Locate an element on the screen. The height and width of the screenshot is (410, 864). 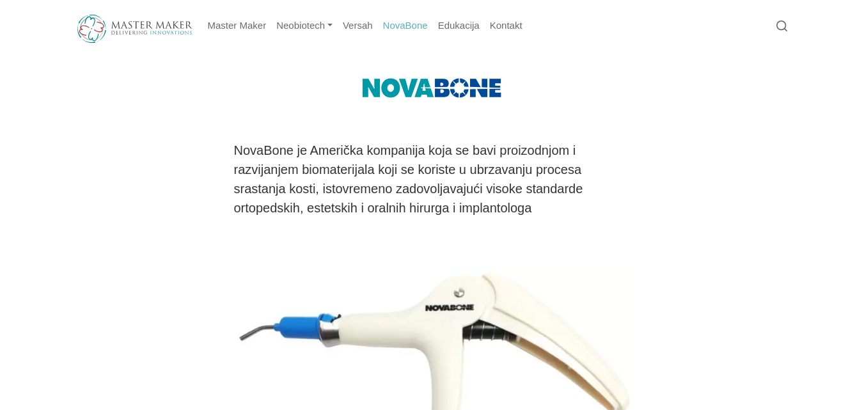
a: Versah is located at coordinates (358, 26).